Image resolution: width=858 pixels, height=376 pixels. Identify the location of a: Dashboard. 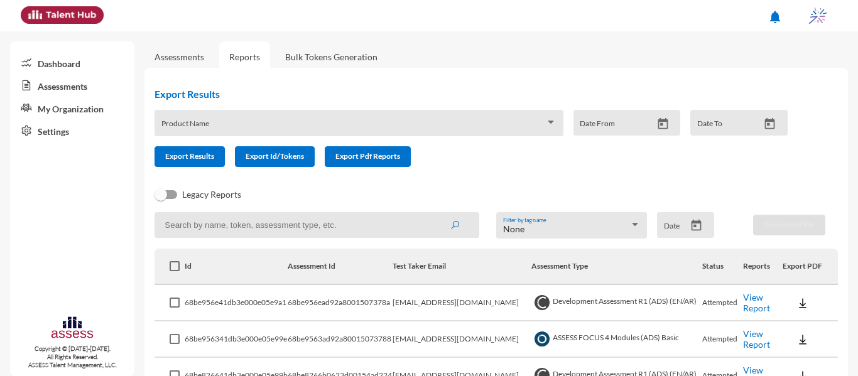
(72, 63).